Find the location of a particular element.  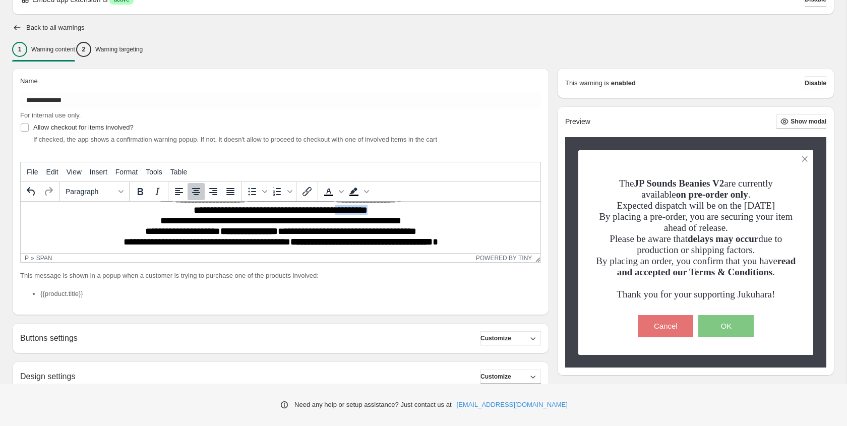

span: By placing a pre-order, you are securing your item ahead of release. Please be aware that is located at coordinates (696, 227).